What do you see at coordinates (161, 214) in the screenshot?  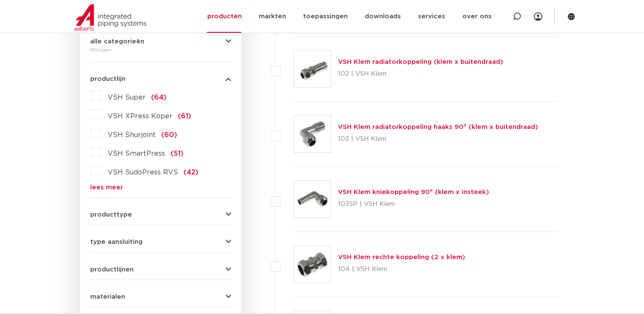 I see `button: producttype` at bounding box center [161, 214].